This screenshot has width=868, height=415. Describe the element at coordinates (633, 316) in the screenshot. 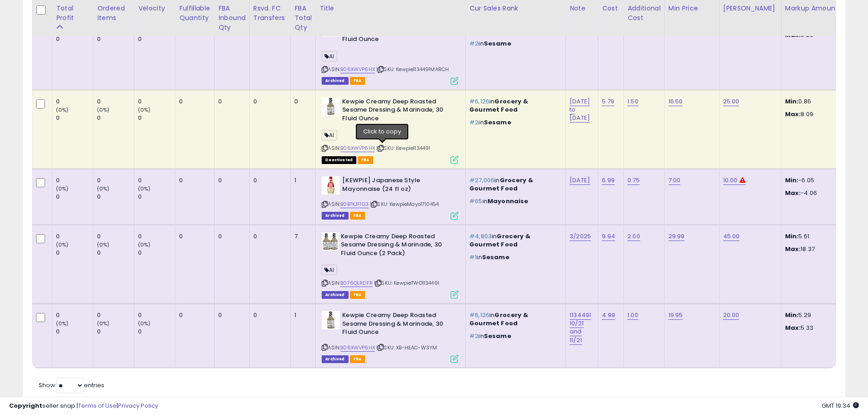

I see `a: 1.00` at that location.